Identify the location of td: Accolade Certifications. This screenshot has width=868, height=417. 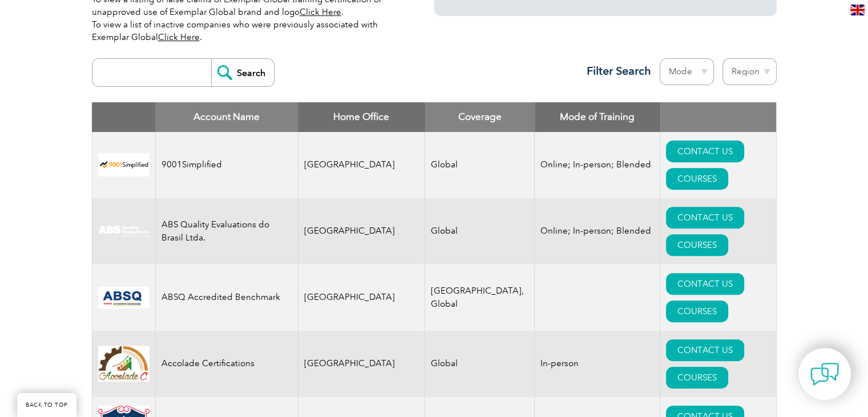
(226, 364).